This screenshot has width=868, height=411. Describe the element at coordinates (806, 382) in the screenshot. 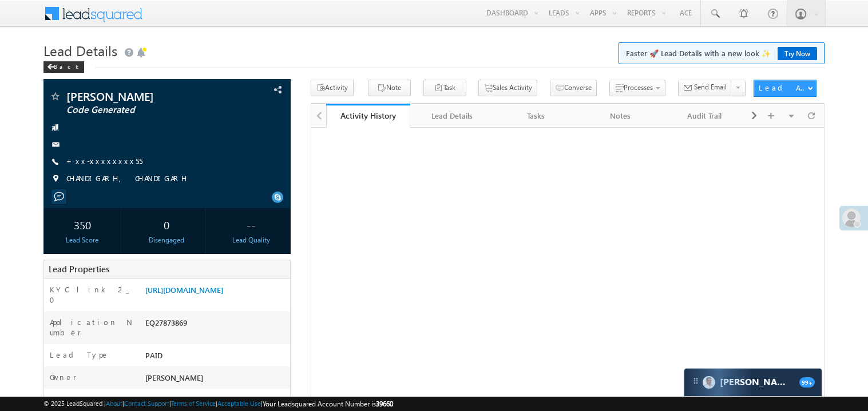

I see `span: 99+` at that location.